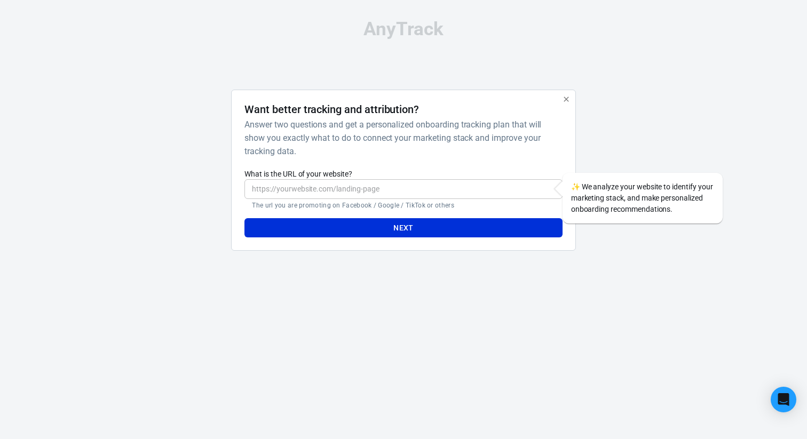 The image size is (807, 439). What do you see at coordinates (401, 138) in the screenshot?
I see `h6: Answer two questions and get a personalized onboarding tracking plan that will show you exactly w...` at bounding box center [401, 138].